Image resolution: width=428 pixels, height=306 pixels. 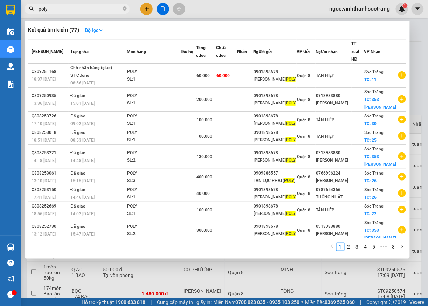 I want to click on span: VP Gửi, so click(x=303, y=51).